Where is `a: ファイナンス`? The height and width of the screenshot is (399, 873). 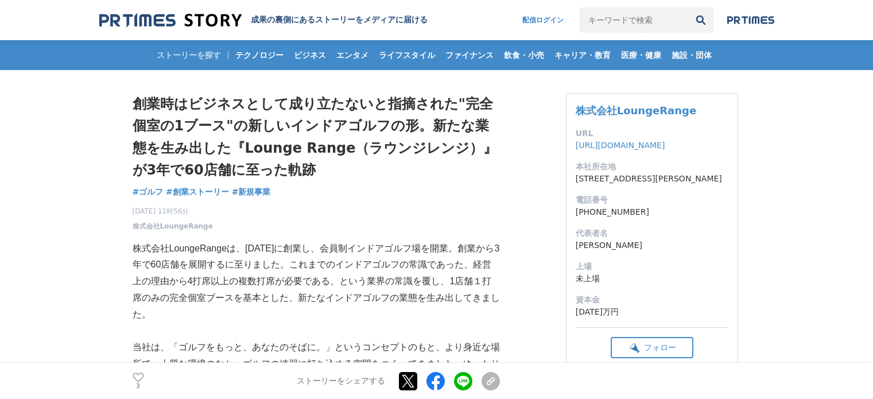
a: ファイナンス is located at coordinates (469, 55).